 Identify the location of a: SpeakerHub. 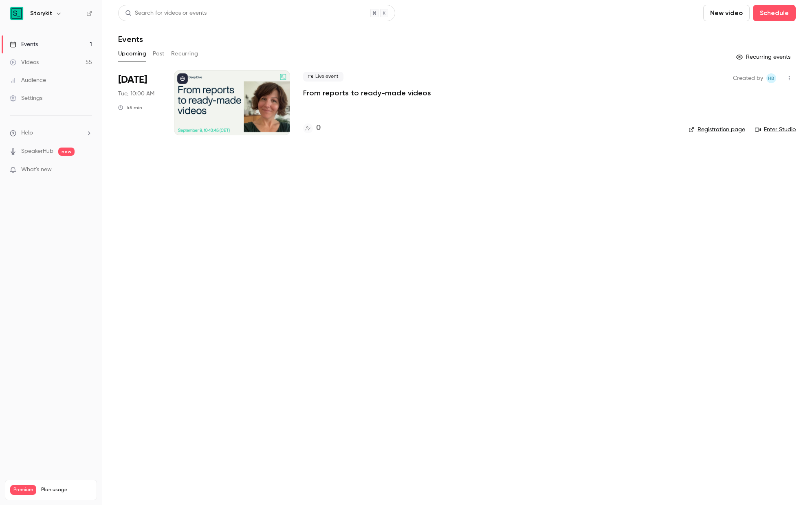
(37, 151).